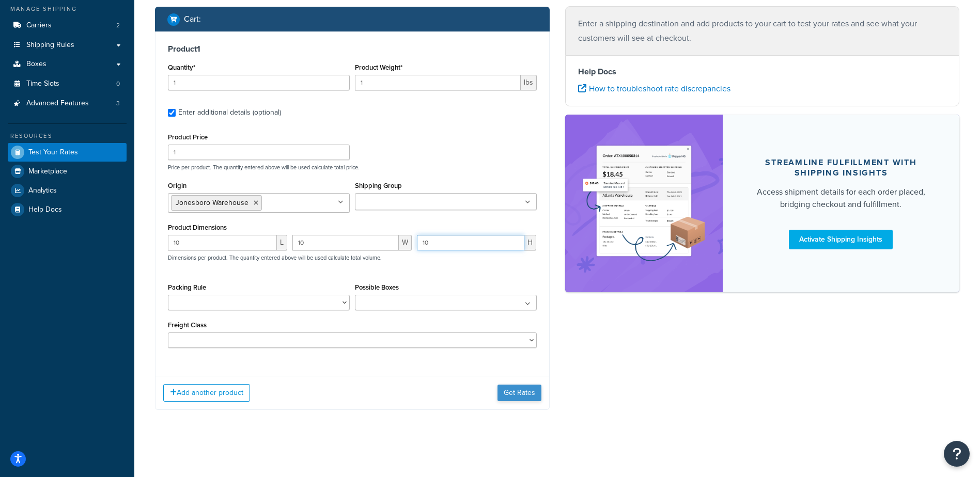 The height and width of the screenshot is (477, 980). What do you see at coordinates (45, 209) in the screenshot?
I see `span: Help Docs` at bounding box center [45, 209].